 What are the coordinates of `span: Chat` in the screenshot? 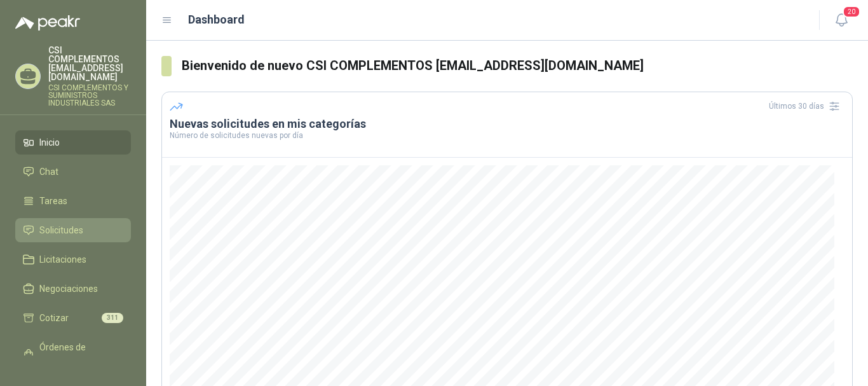 It's located at (49, 172).